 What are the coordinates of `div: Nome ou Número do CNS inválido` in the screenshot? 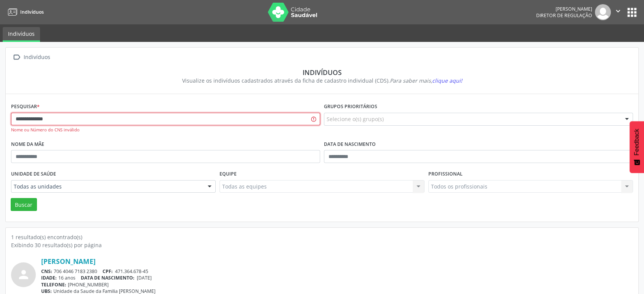 It's located at (165, 130).